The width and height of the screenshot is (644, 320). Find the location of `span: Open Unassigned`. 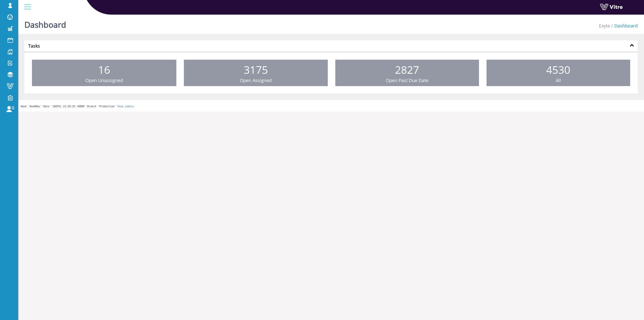

span: Open Unassigned is located at coordinates (104, 80).